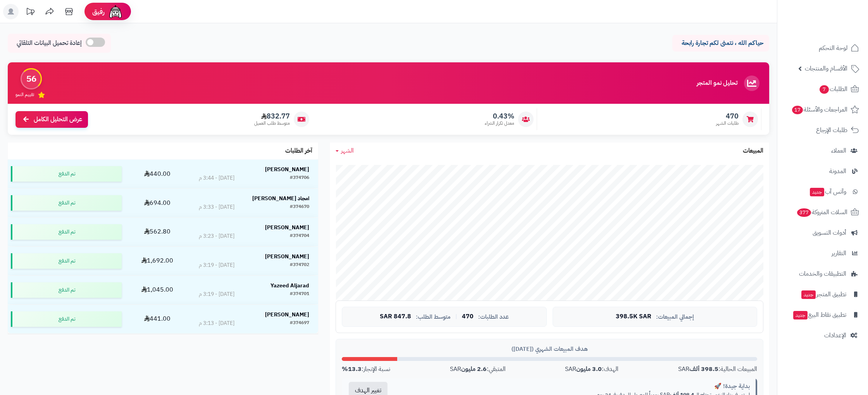 This screenshot has width=868, height=395. Describe the element at coordinates (299, 151) in the screenshot. I see `h3: آخر الطلبات` at that location.